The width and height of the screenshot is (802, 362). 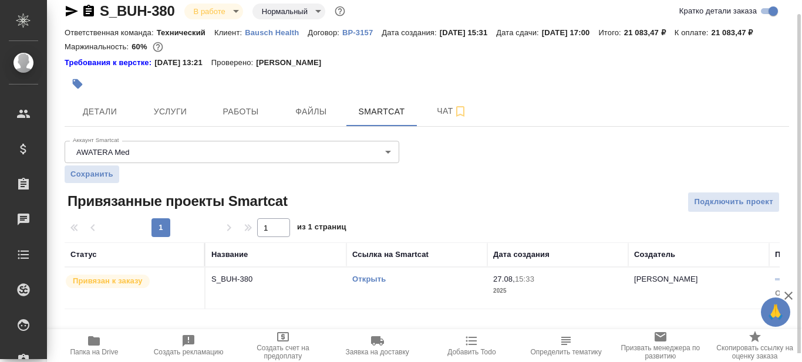 What do you see at coordinates (340, 11) in the screenshot?
I see `button: Доп статусы указывают на важность/срочность заказа` at bounding box center [340, 11].